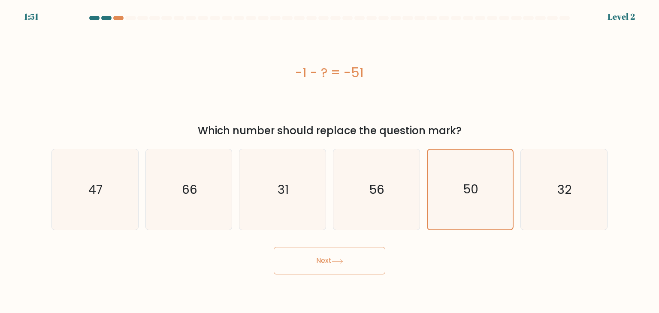 This screenshot has height=313, width=659. I want to click on text: 56, so click(377, 190).